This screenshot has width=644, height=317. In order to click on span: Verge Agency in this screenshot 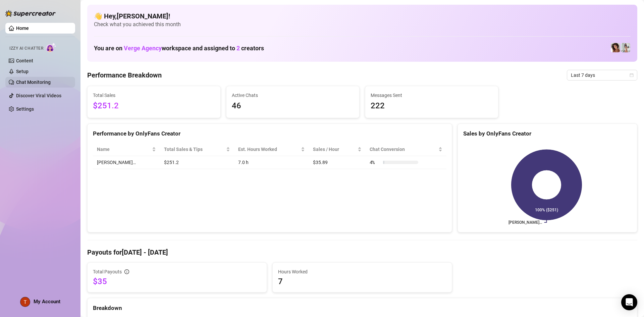, I will do `click(142, 48)`.